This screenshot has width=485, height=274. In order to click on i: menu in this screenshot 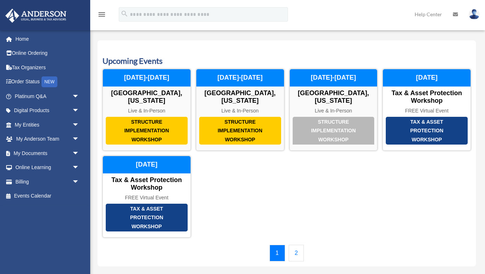, I will do `click(102, 14)`.